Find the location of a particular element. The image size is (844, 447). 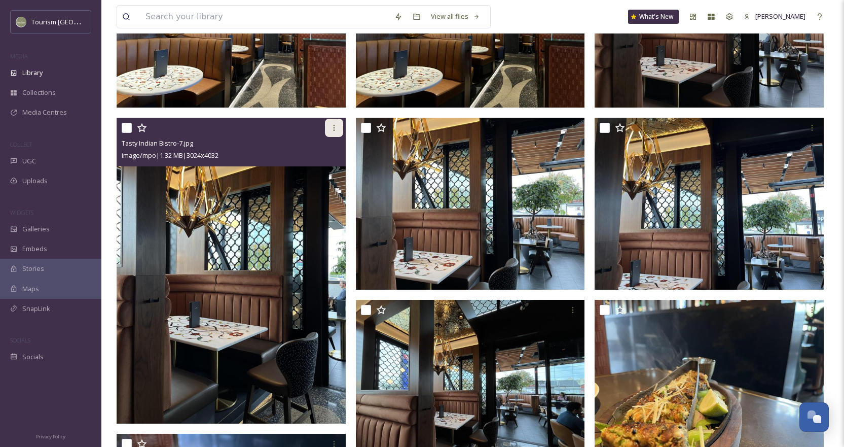

span: SnapLink is located at coordinates (36, 308).